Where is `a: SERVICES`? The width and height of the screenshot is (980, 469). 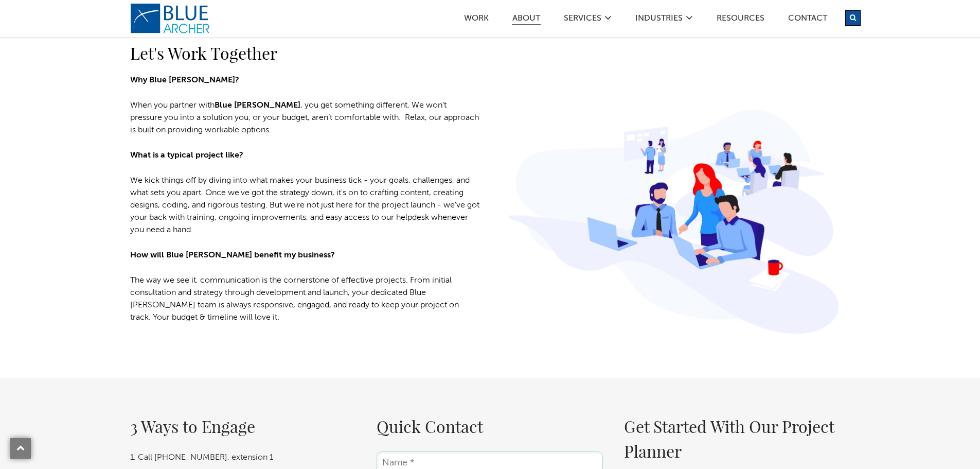
a: SERVICES is located at coordinates (582, 20).